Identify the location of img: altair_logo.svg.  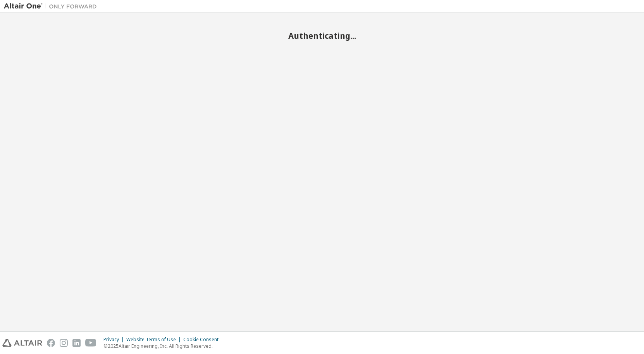
(22, 343).